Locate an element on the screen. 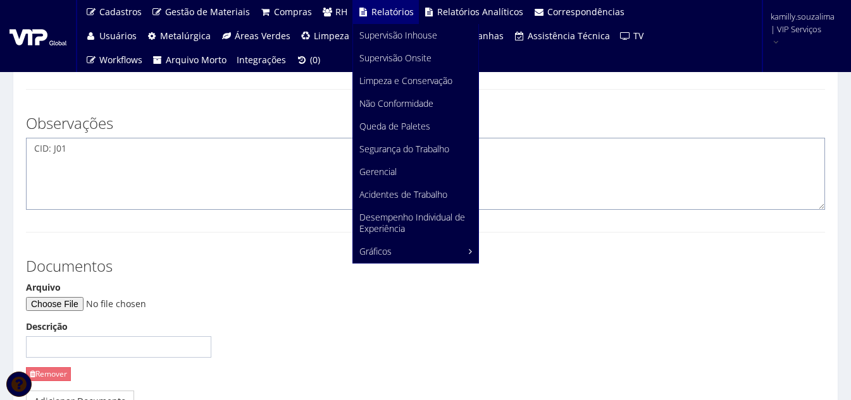  span: Integrações is located at coordinates (261, 59).